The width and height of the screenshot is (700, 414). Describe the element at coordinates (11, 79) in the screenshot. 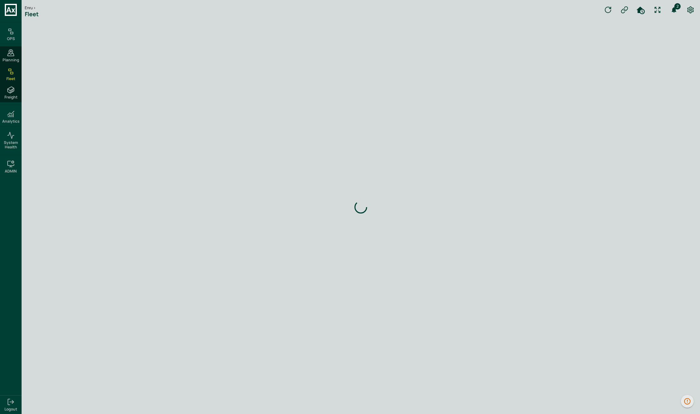

I see `span: Fleet` at that location.